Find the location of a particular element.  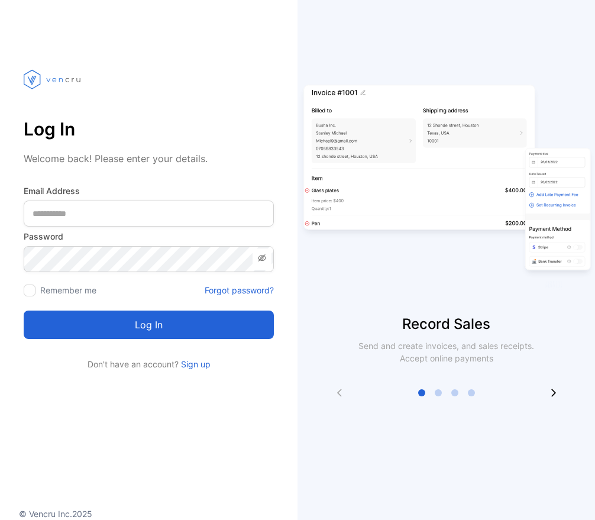

a: Sign up is located at coordinates (195, 364).